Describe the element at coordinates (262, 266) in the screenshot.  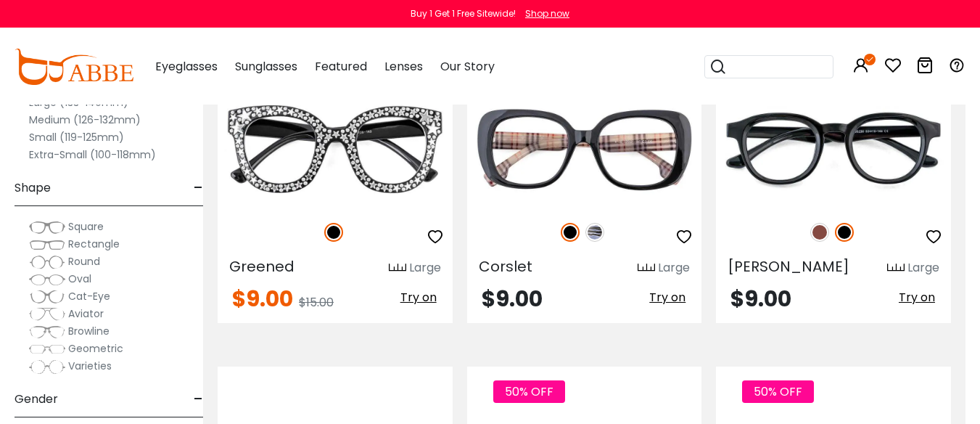
I see `span: Greened` at that location.